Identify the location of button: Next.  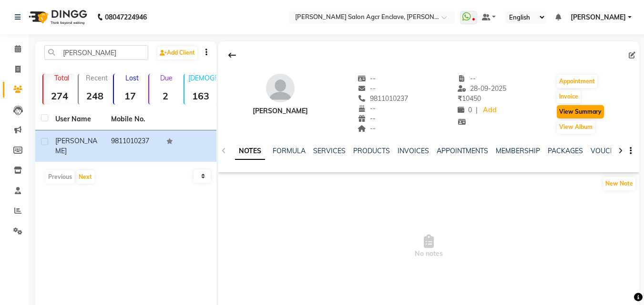
(85, 177).